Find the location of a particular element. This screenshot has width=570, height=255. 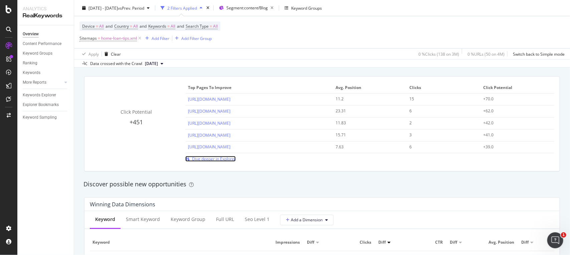

div: Content Performance is located at coordinates (42, 44).